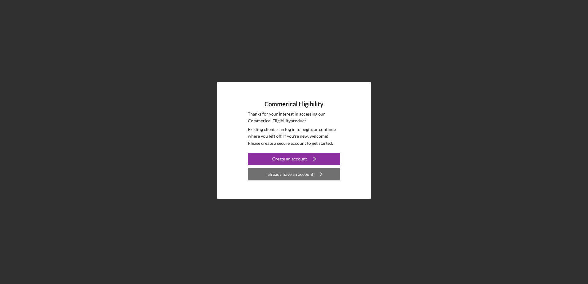 The image size is (588, 284). I want to click on div: Create an account, so click(290, 159).